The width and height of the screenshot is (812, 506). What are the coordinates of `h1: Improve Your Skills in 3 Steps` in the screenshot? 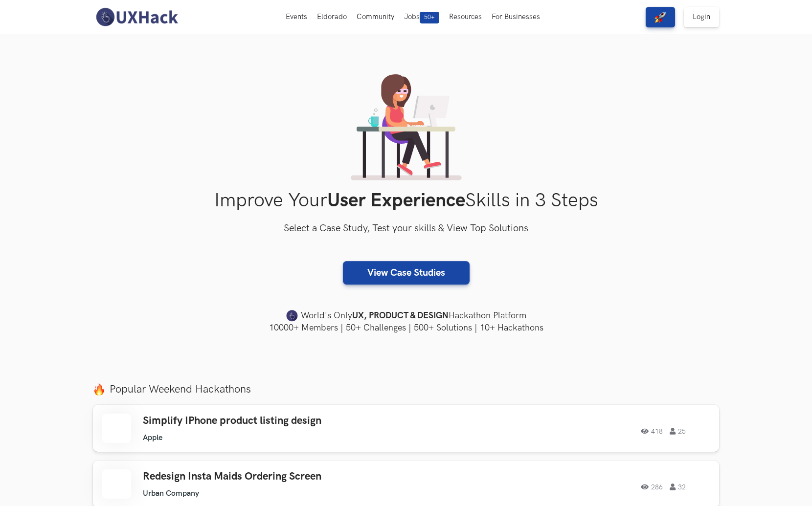 It's located at (406, 201).